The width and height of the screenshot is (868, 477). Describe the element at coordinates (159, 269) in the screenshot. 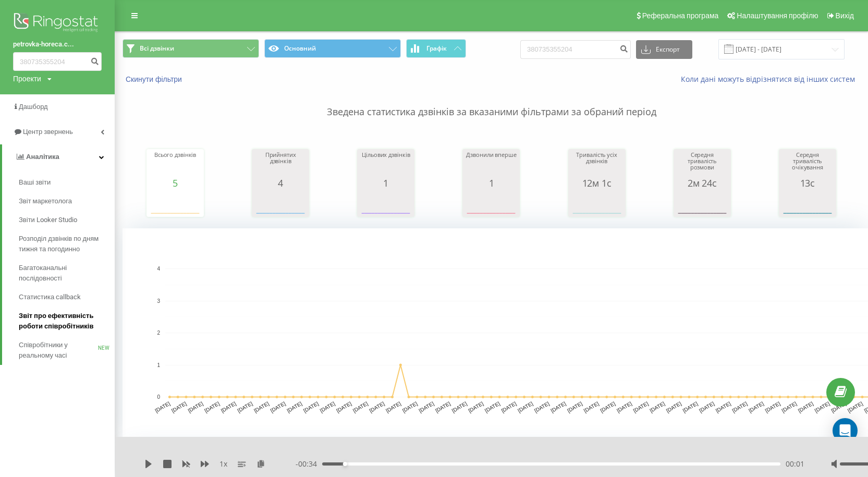

I see `text: 4` at that location.